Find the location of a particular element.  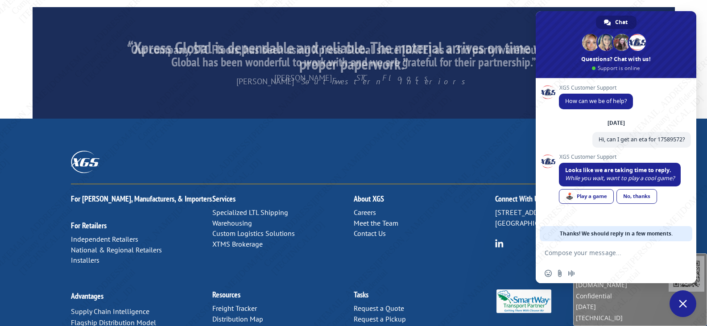

a: Distribution Map is located at coordinates (238, 319).